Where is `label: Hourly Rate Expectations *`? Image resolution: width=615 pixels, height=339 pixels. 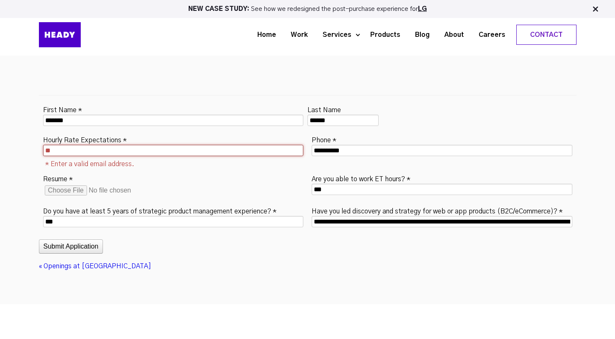 label: Hourly Rate Expectations * is located at coordinates (85, 139).